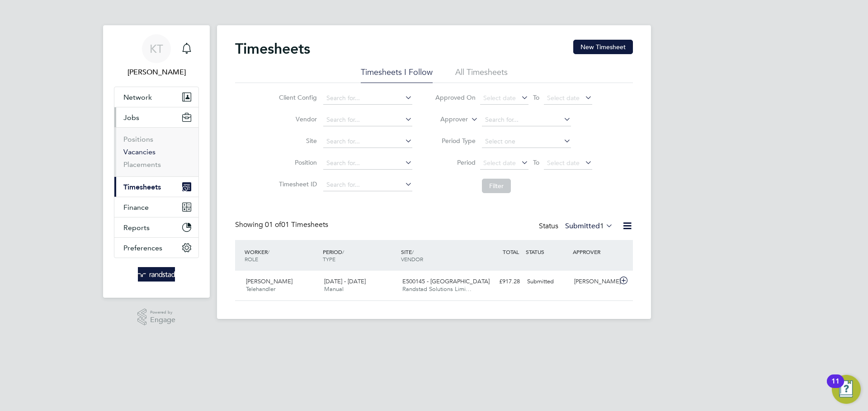 Image resolution: width=868 pixels, height=411 pixels. What do you see at coordinates (846, 389) in the screenshot?
I see `button: Open Resource Center, 11 new notifications` at bounding box center [846, 389].